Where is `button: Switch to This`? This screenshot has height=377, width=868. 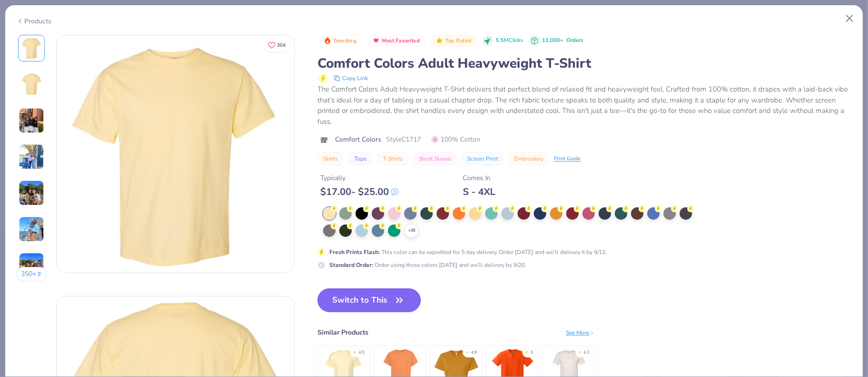 button: Switch to This is located at coordinates (369, 300).